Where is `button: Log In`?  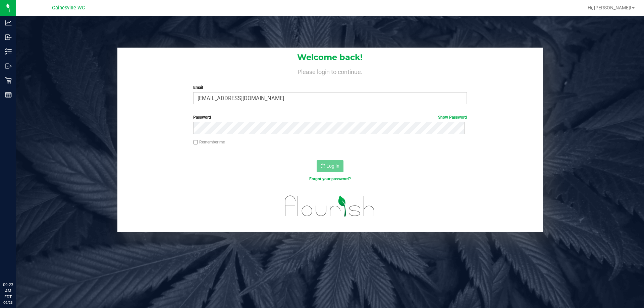
button: Log In is located at coordinates (330, 166).